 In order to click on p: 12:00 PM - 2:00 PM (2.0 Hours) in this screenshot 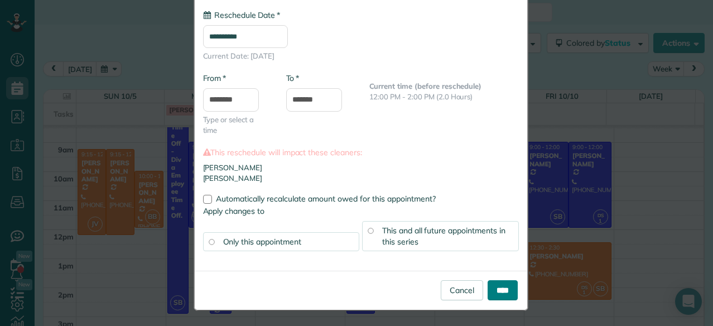, I will do `click(444, 97)`.